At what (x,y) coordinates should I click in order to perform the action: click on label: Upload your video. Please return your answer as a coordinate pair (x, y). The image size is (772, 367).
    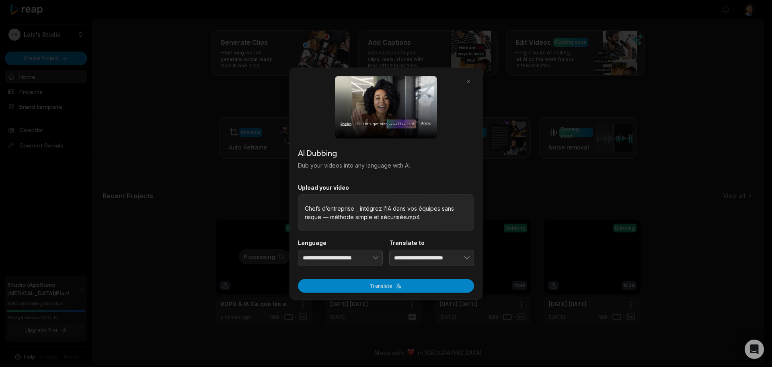
    Looking at the image, I should click on (386, 187).